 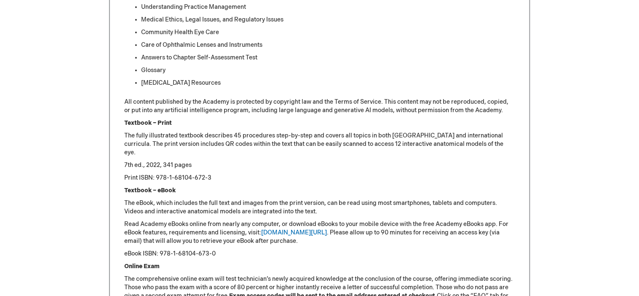 What do you see at coordinates (320, 144) in the screenshot?
I see `p: The fully illustrated textbook describes 45 procedures step-by-step and covers all topics in both...` at bounding box center [320, 144].